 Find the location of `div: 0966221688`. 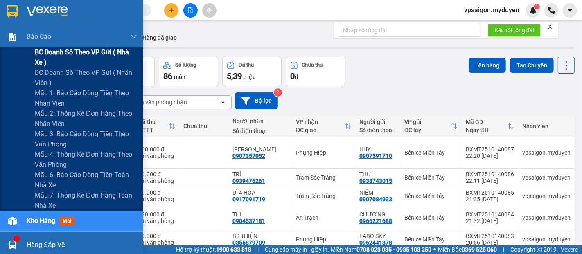

div: 0966221688 is located at coordinates (376, 221).